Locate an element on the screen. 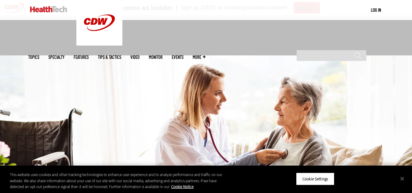  a: Log in is located at coordinates (376, 10).